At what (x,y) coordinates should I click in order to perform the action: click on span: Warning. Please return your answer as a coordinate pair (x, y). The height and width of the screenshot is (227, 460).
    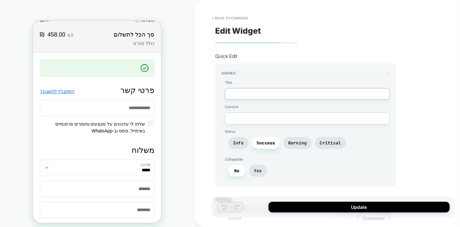
    Looking at the image, I should click on (298, 143).